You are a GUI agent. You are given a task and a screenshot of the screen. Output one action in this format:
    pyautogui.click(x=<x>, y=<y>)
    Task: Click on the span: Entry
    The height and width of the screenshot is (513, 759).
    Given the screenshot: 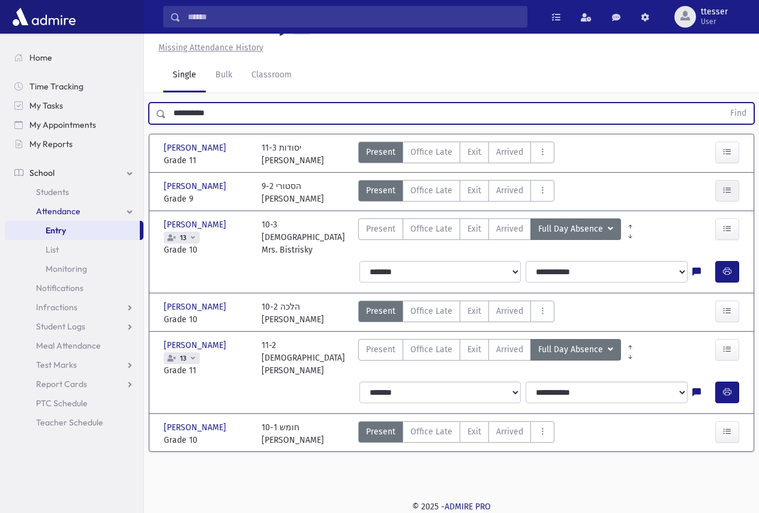 What is the action you would take?
    pyautogui.click(x=56, y=230)
    